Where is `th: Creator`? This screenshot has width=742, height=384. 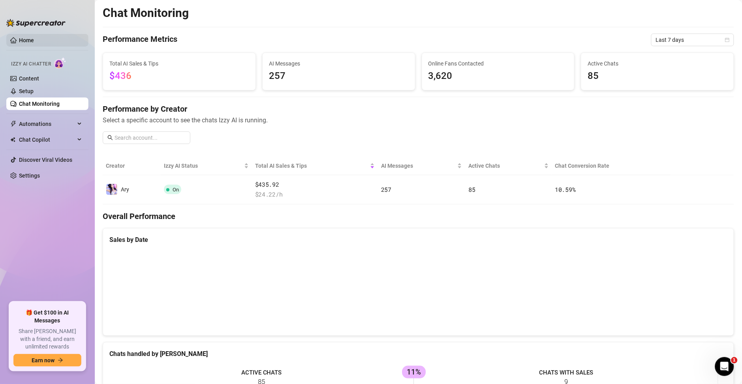
th: Creator is located at coordinates (131, 166).